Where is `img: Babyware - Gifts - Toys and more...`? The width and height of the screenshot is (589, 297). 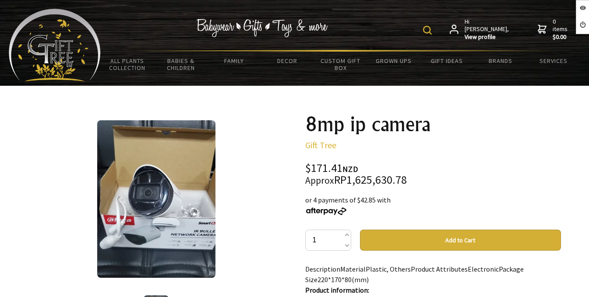
img: Babyware - Gifts - Toys and more... is located at coordinates (55, 45).